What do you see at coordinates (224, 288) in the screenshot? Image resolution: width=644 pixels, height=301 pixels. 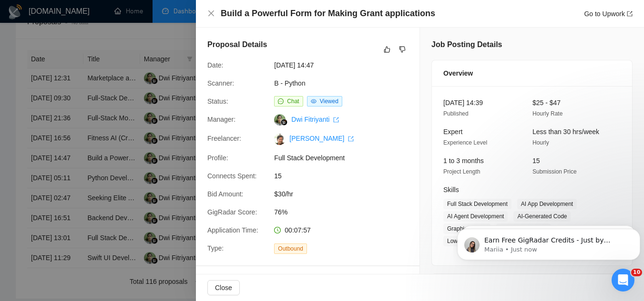 I see `span: Close` at bounding box center [224, 288].